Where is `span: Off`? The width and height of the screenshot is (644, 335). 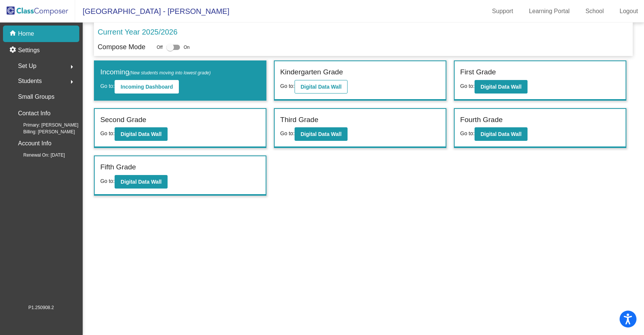 span: Off is located at coordinates (160, 48).